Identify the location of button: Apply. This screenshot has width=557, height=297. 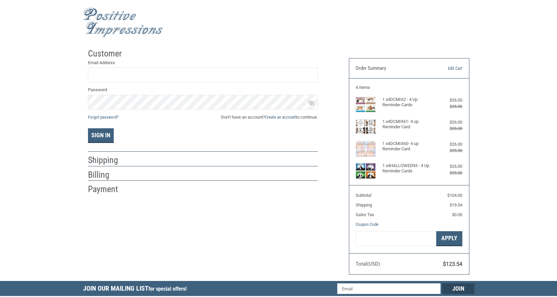
(449, 239).